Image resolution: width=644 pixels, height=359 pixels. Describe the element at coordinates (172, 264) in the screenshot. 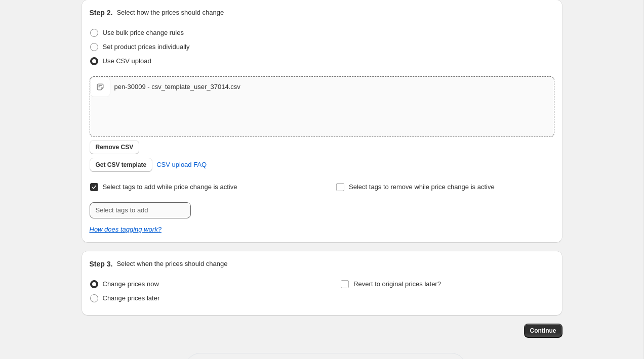

I see `p: Select when the prices should change` at that location.